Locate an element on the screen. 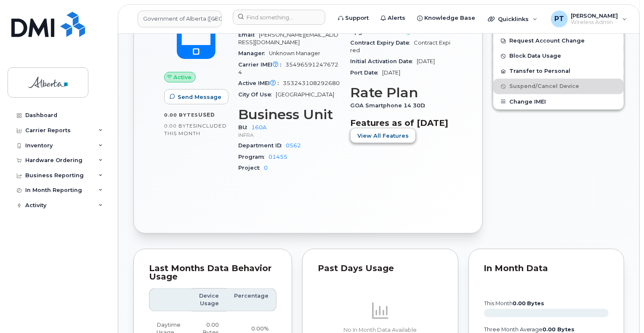 This screenshot has width=644, height=333. span: included this month is located at coordinates (195, 129).